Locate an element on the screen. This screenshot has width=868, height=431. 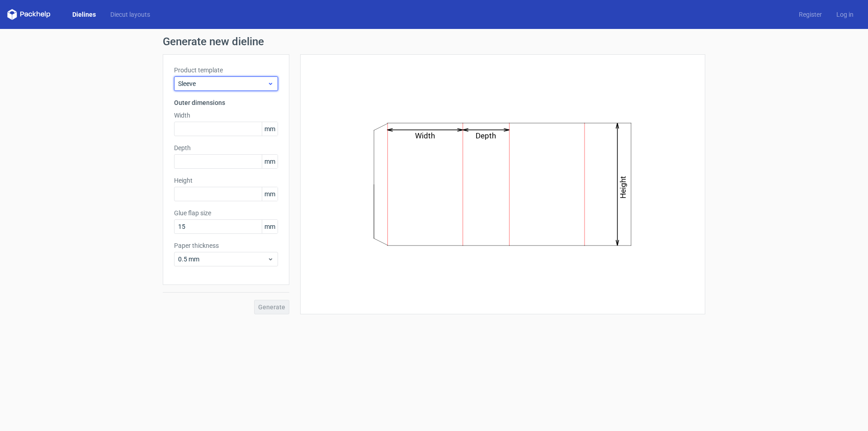
span: Sleeve is located at coordinates (222, 84).